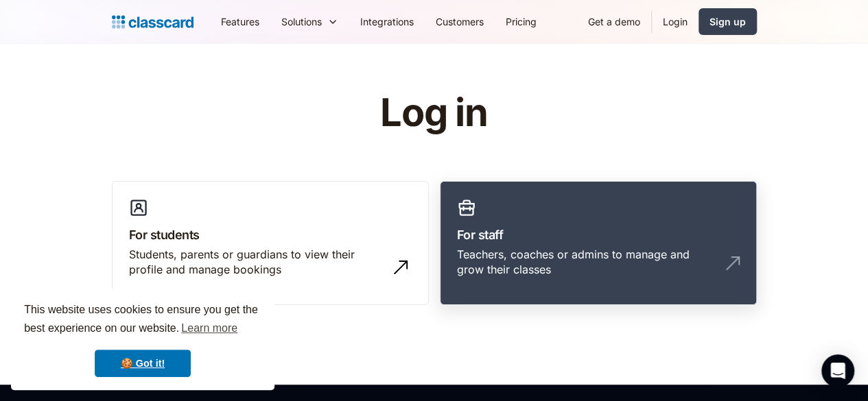 This screenshot has width=868, height=401. Describe the element at coordinates (152, 22) in the screenshot. I see `a: Logo` at that location.